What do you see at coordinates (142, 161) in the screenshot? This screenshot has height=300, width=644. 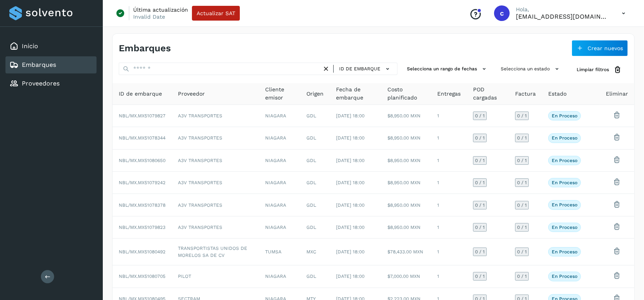 I see `span: NBL/MX.MX51080650` at bounding box center [142, 161].